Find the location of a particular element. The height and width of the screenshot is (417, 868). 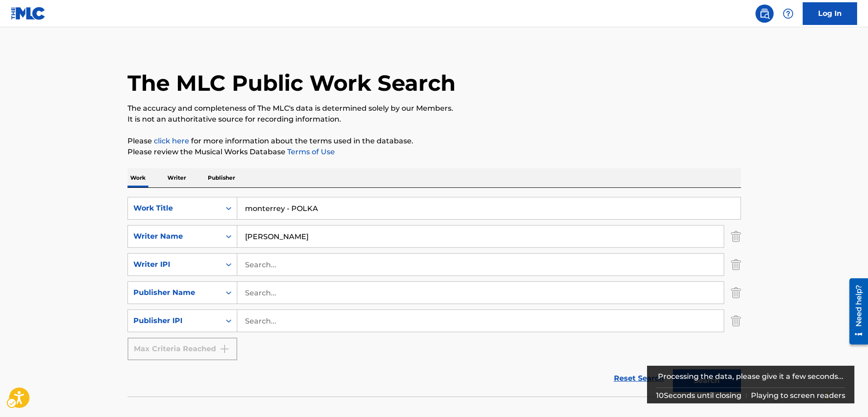

h1: The MLC Public Work Search is located at coordinates (291, 83).